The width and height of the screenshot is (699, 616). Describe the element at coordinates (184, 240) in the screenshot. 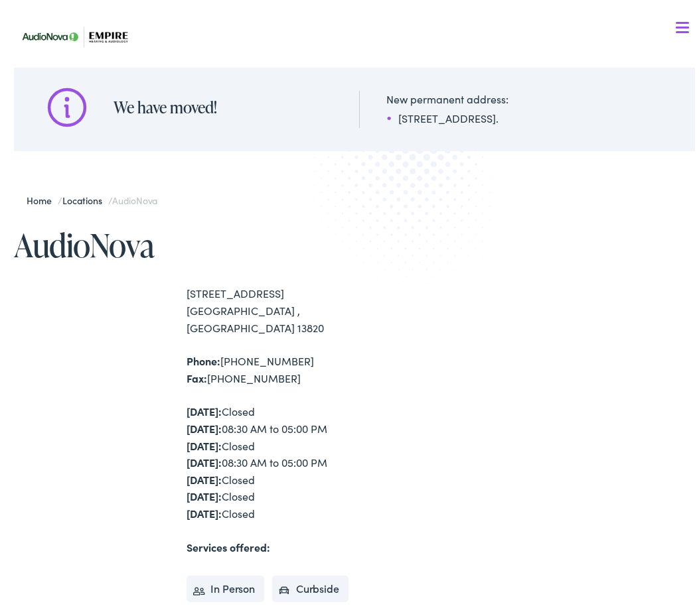

I see `h1: AudioNova` at that location.